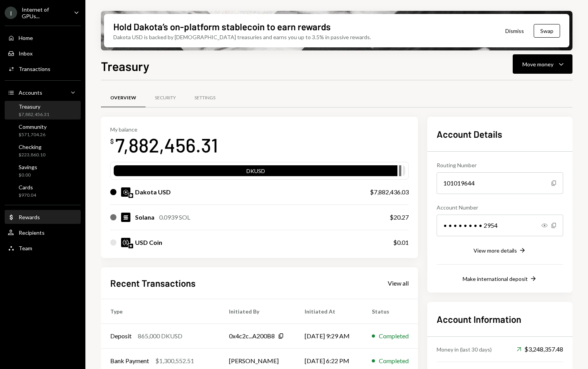 This screenshot has height=369, width=588. I want to click on div: Home, so click(25, 37).